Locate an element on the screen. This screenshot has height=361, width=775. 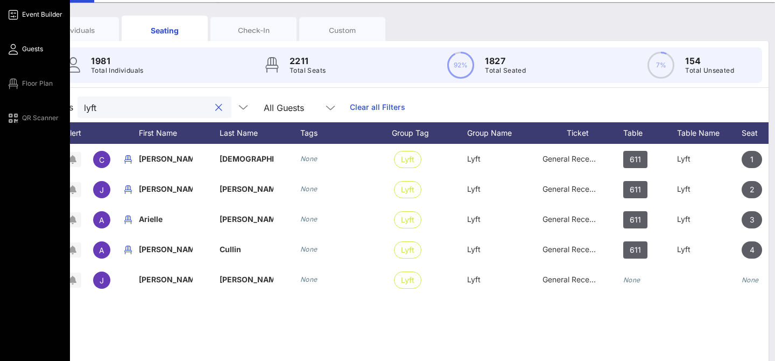
div: First Name is located at coordinates (179, 133).